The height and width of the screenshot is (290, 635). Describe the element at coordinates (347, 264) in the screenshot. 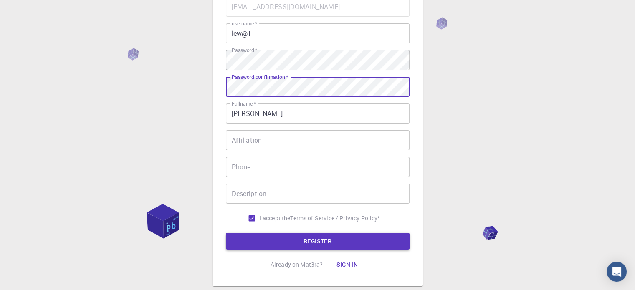

I see `a: Sign in` at that location.